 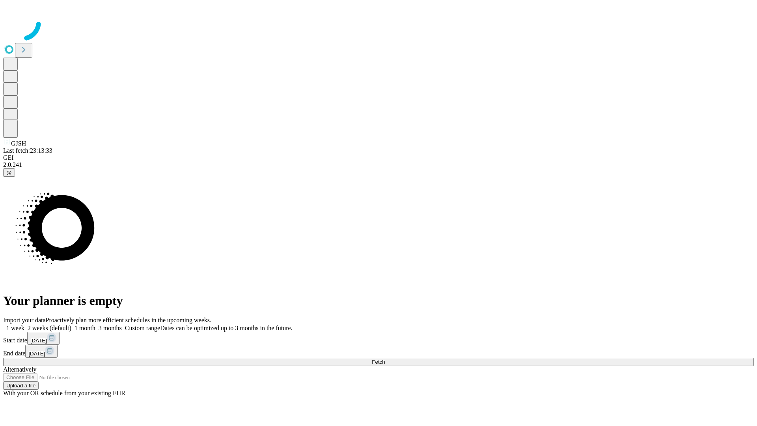 What do you see at coordinates (378, 158) in the screenshot?
I see `div: GEI` at bounding box center [378, 158].